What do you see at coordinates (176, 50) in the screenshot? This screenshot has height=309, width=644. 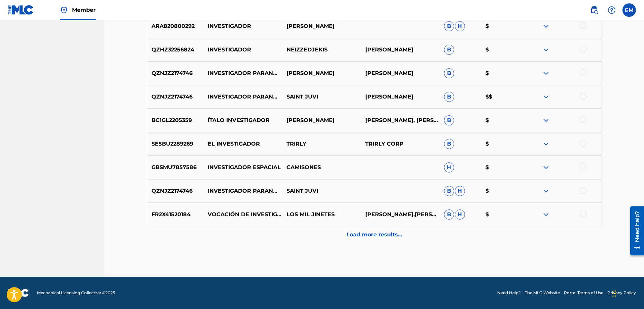 I see `p: QZHZ32256824` at bounding box center [176, 50].